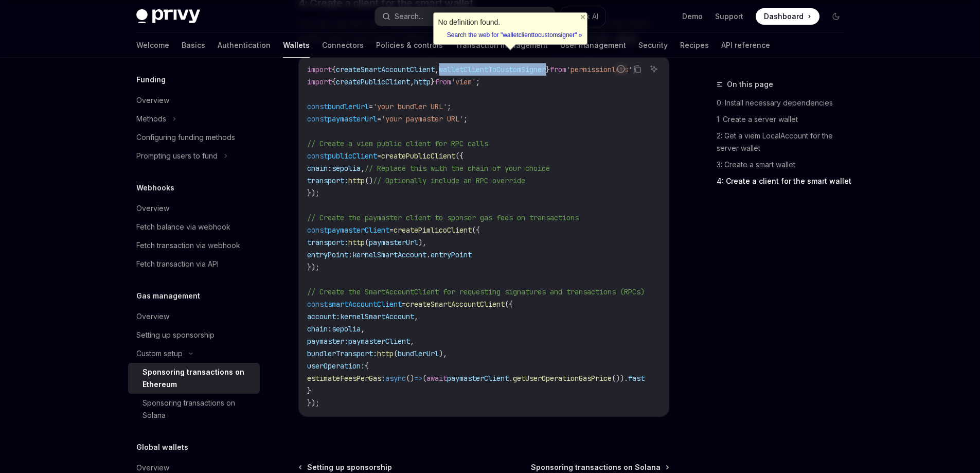 The image size is (980, 473). I want to click on a: Fetch transaction via API, so click(194, 264).